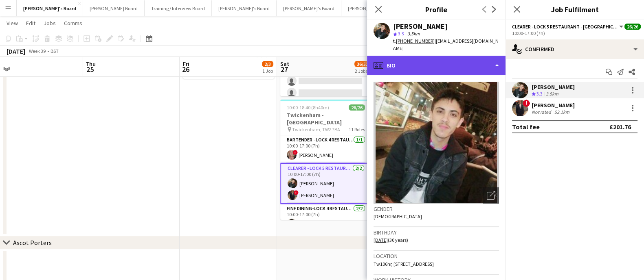 The height and width of the screenshot is (280, 644). Describe the element at coordinates (185, 69) in the screenshot. I see `span: 26` at that location.